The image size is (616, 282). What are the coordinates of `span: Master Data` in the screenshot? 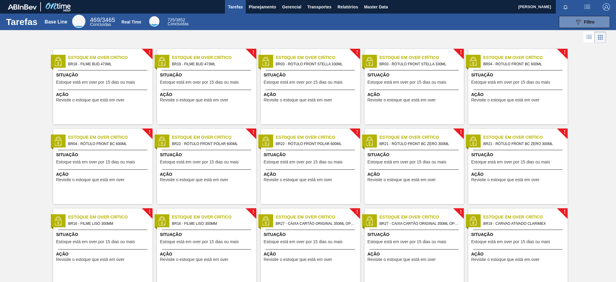 It's located at (376, 7).